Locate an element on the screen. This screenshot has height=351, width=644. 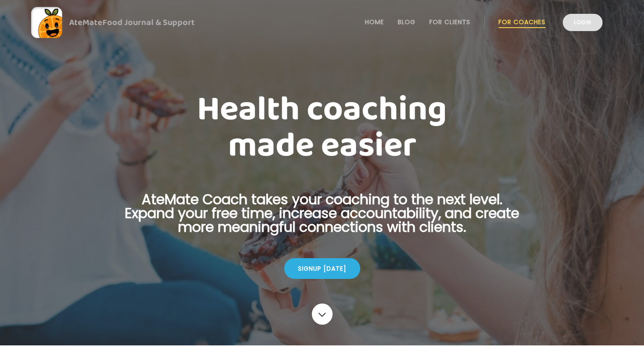
span: Food Journal & Support is located at coordinates (149, 22).